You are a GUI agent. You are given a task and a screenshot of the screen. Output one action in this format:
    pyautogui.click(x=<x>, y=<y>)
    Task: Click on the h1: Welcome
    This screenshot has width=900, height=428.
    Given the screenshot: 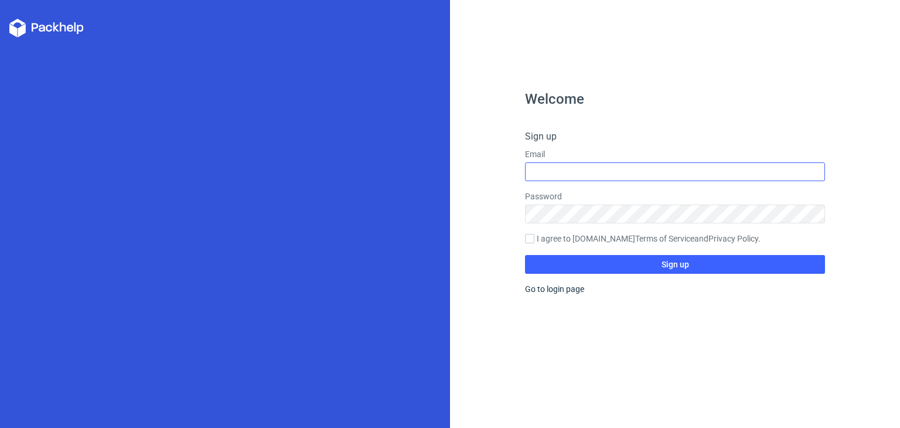 What is the action you would take?
    pyautogui.click(x=675, y=99)
    